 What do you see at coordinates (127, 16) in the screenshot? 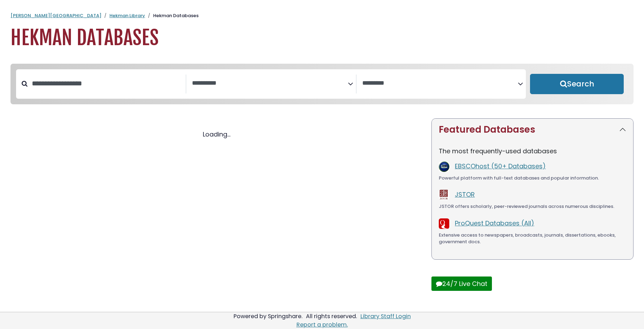
I see `a: Hekman Library` at bounding box center [127, 16].